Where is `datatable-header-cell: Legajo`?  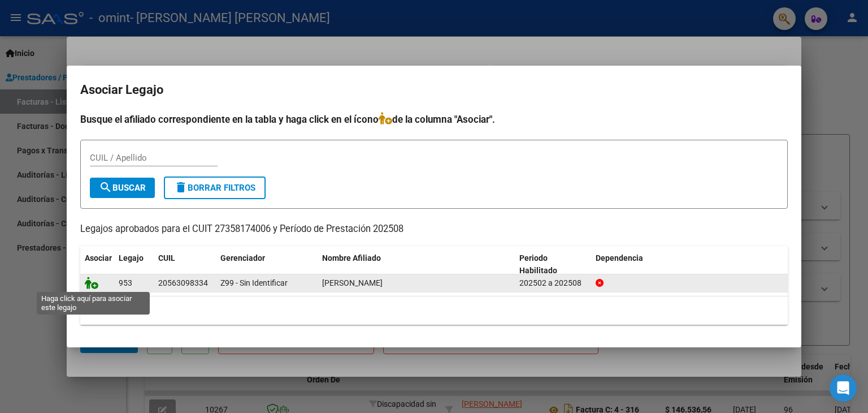
datatable-header-cell: Legajo is located at coordinates (134, 264).